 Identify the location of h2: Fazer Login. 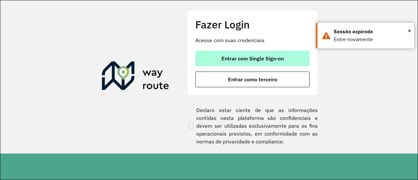
(253, 25).